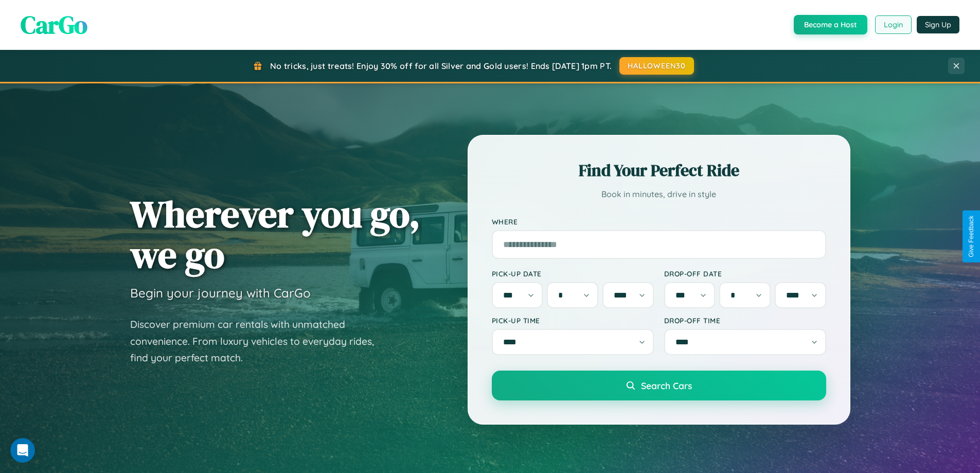  I want to click on label: Pick-up Date, so click(572, 273).